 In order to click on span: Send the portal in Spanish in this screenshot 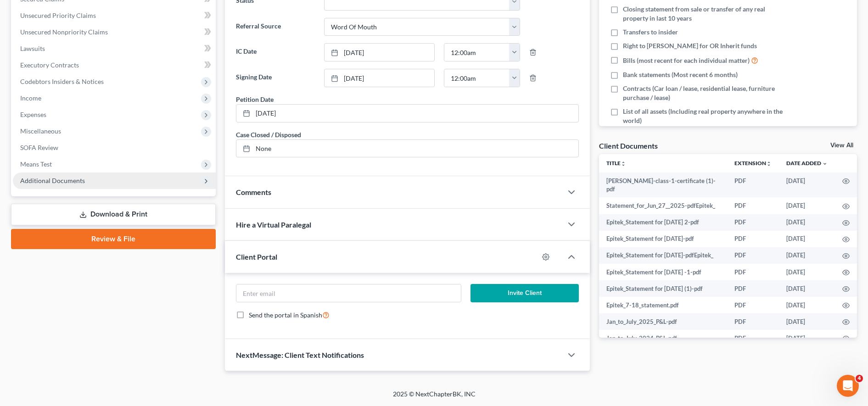, I will do `click(286, 315)`.